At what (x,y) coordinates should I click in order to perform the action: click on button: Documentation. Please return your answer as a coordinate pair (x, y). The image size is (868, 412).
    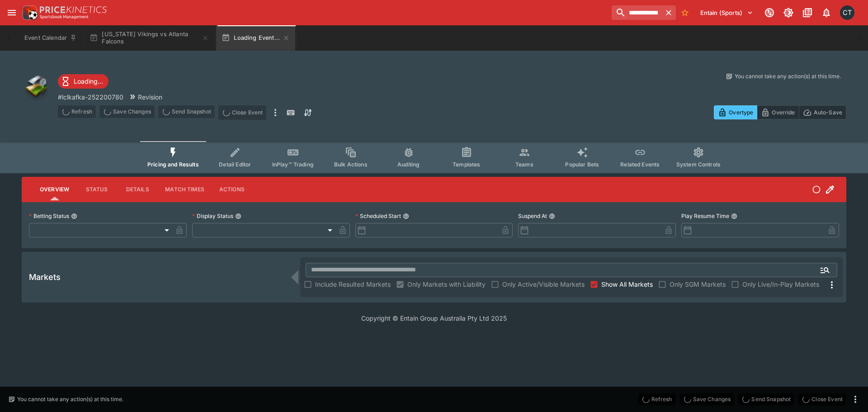
    Looking at the image, I should click on (807, 13).